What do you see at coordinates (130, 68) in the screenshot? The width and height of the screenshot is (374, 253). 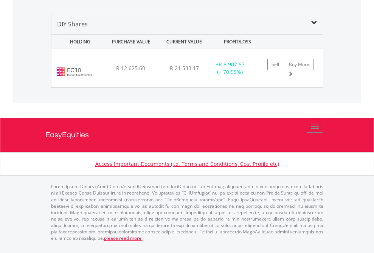 I see `span: R 12 625.60` at bounding box center [130, 68].